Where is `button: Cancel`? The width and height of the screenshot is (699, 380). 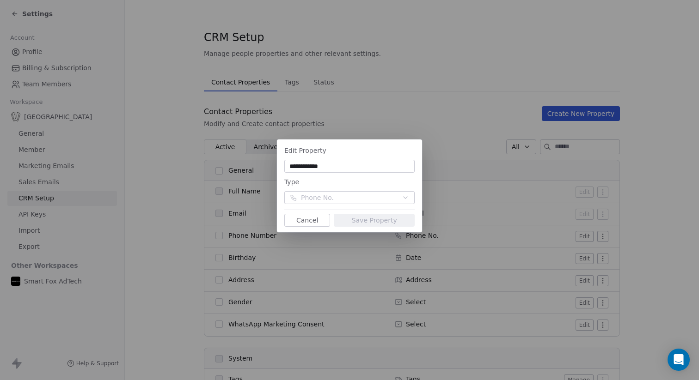
button: Cancel is located at coordinates (307, 221).